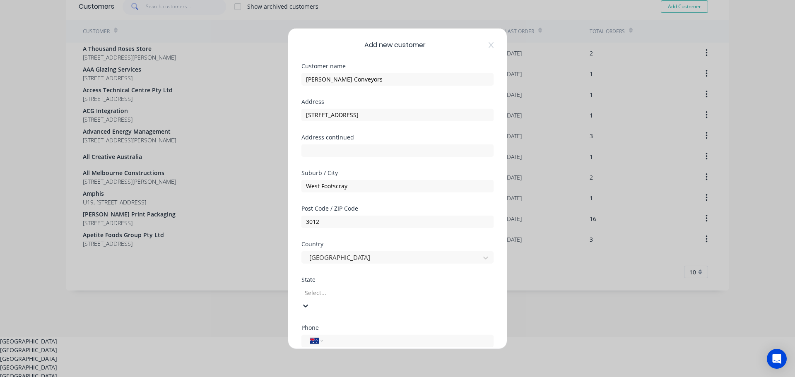  Describe the element at coordinates (777, 359) in the screenshot. I see `div: Open Intercom Messenger` at that location.